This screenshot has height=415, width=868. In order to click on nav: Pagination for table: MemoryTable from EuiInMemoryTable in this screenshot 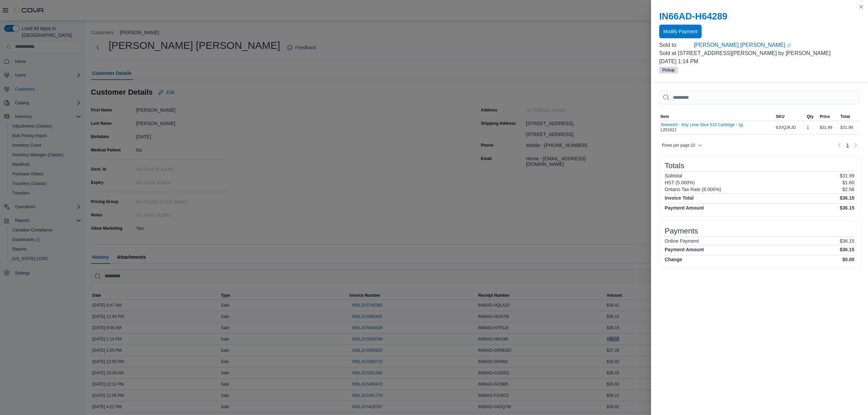, I will do `click(847, 145)`.